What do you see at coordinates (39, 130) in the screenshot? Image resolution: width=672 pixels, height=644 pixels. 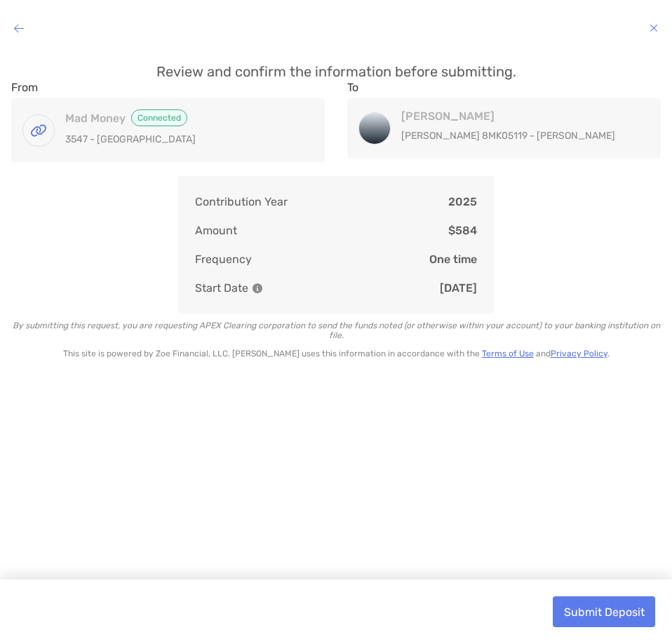 I see `img: Mad Money` at bounding box center [39, 130].